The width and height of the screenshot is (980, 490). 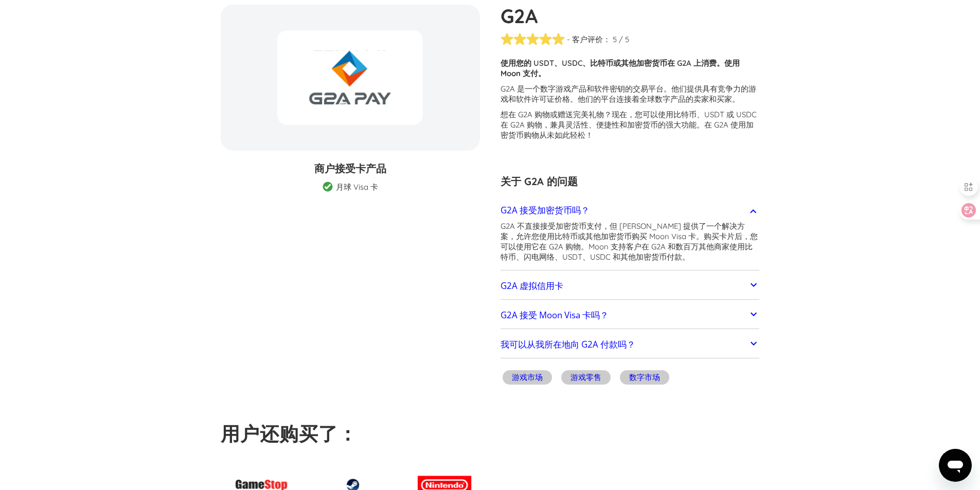 What do you see at coordinates (577, 114) in the screenshot?
I see `font: 或赠送完美礼物` at bounding box center [577, 114].